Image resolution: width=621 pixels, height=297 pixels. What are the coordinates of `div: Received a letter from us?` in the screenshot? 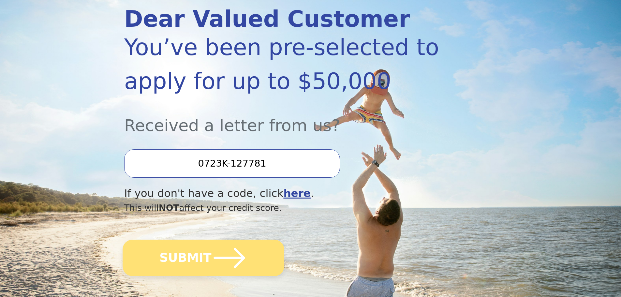 It's located at (282, 118).